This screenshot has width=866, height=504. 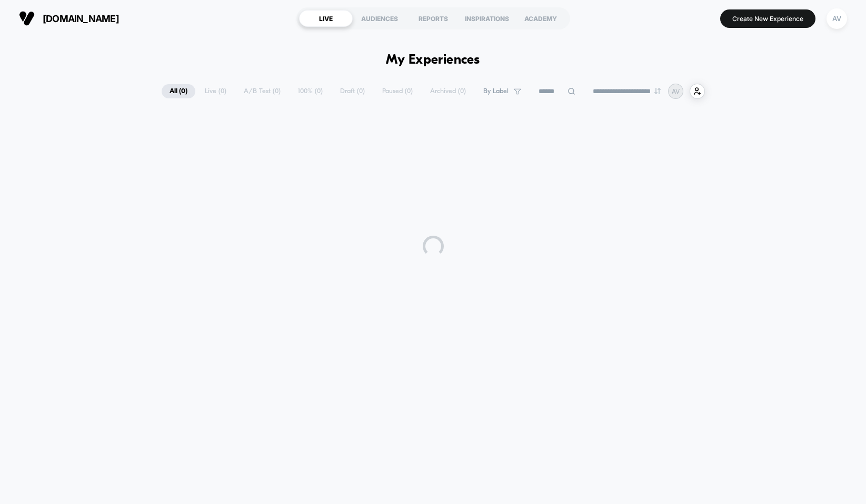 I want to click on img: end, so click(x=658, y=91).